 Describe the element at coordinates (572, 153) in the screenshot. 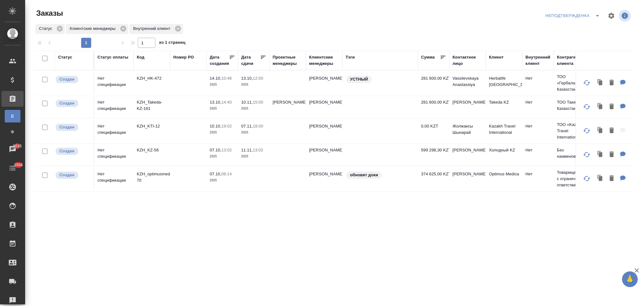

I see `p: Без наименования` at that location.